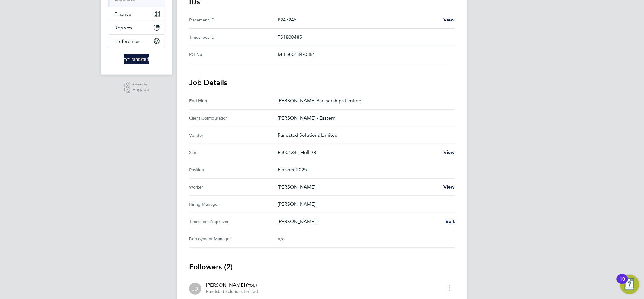  I want to click on button: Preferences, so click(137, 41).